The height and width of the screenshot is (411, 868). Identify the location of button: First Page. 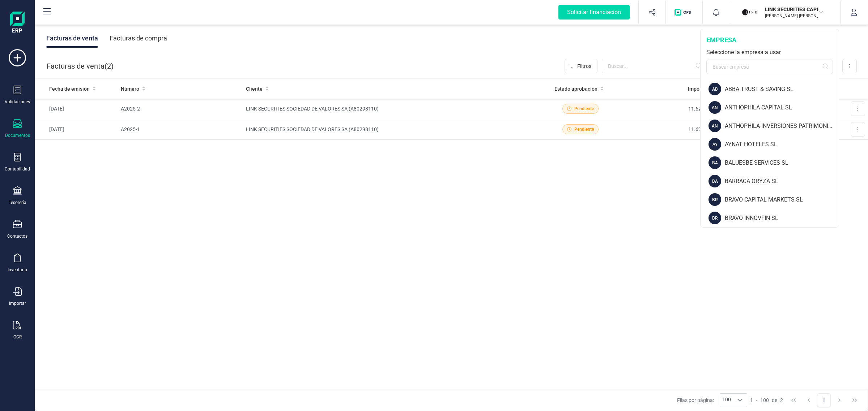
(793, 401).